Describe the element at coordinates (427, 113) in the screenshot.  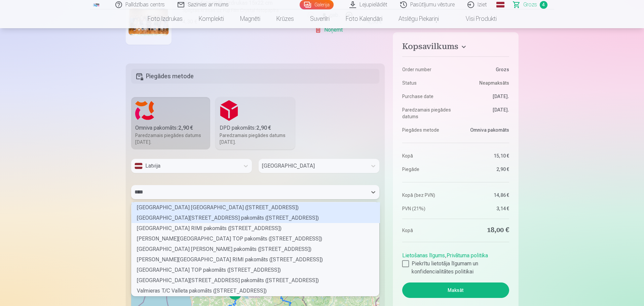
I see `dt: Paredzamais piegādes datums` at that location.